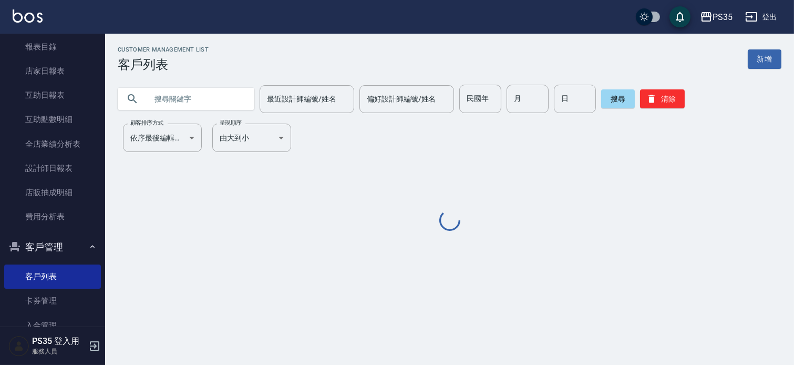 Image resolution: width=794 pixels, height=365 pixels. What do you see at coordinates (163, 65) in the screenshot?
I see `h3: 客戶列表` at bounding box center [163, 65].